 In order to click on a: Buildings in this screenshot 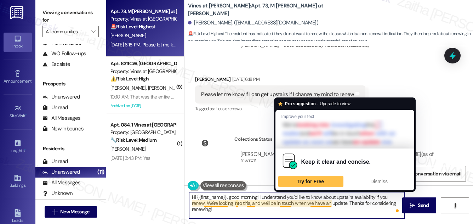, I will do `click(18, 181)`.